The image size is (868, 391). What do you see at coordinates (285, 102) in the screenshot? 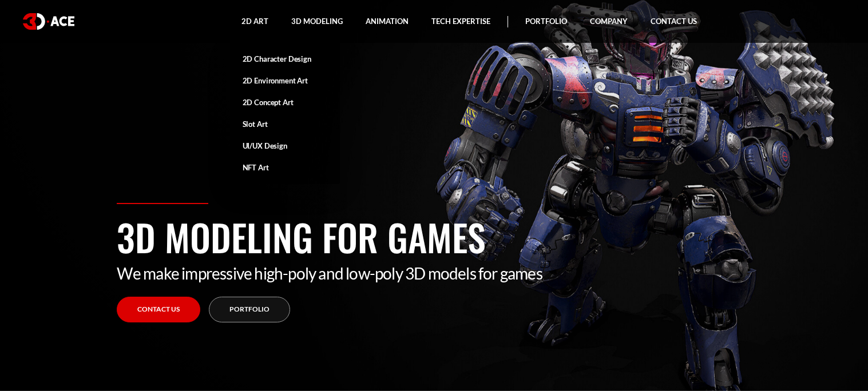
I see `a: 2D Concept Art` at bounding box center [285, 102].